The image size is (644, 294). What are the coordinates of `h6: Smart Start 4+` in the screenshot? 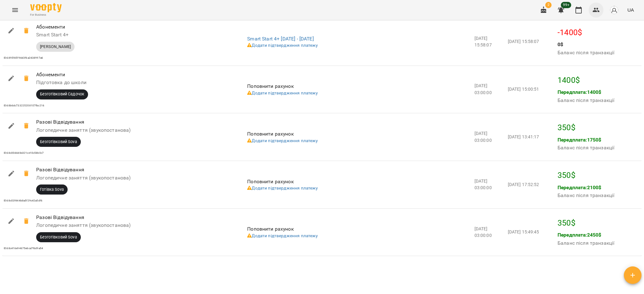 It's located at (116, 35).